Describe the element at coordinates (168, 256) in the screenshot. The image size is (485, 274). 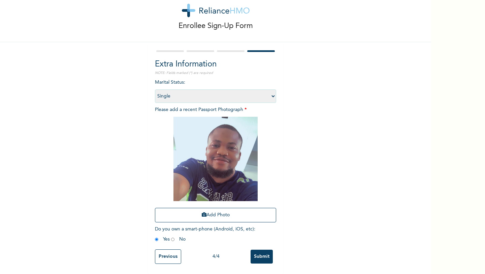
I see `input: Previous` at that location.